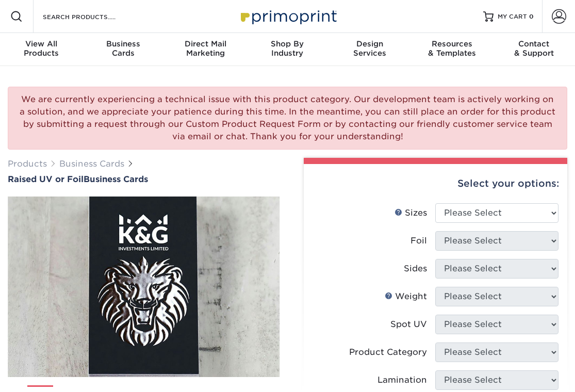  I want to click on span: Resources, so click(451, 44).